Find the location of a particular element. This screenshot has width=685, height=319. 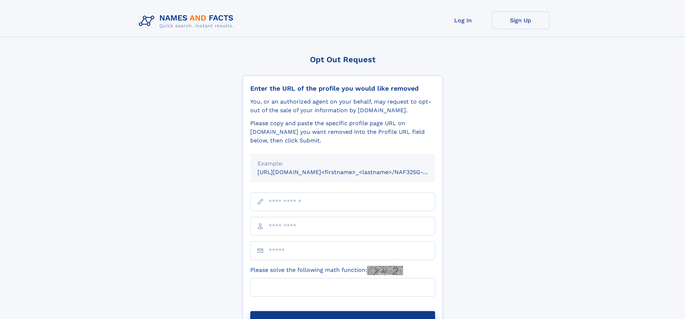

a: Log In is located at coordinates (463, 20).